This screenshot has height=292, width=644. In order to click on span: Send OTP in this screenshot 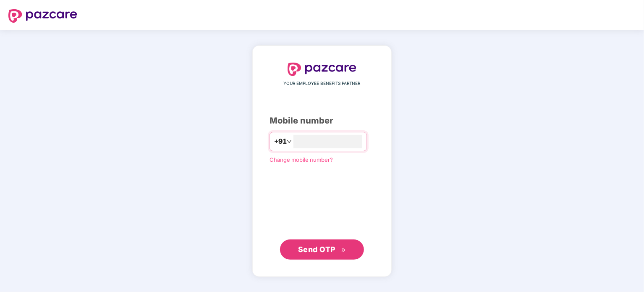, I will do `click(317, 249)`.